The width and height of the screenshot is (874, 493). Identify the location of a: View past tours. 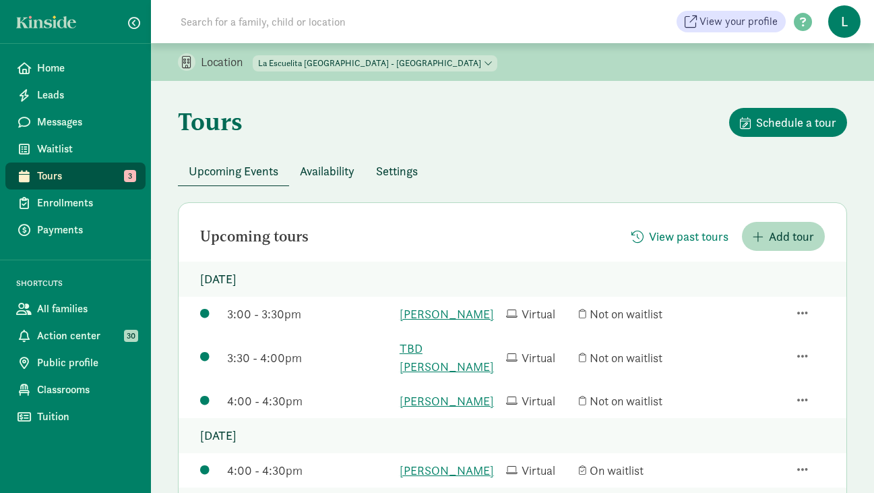
(680, 237).